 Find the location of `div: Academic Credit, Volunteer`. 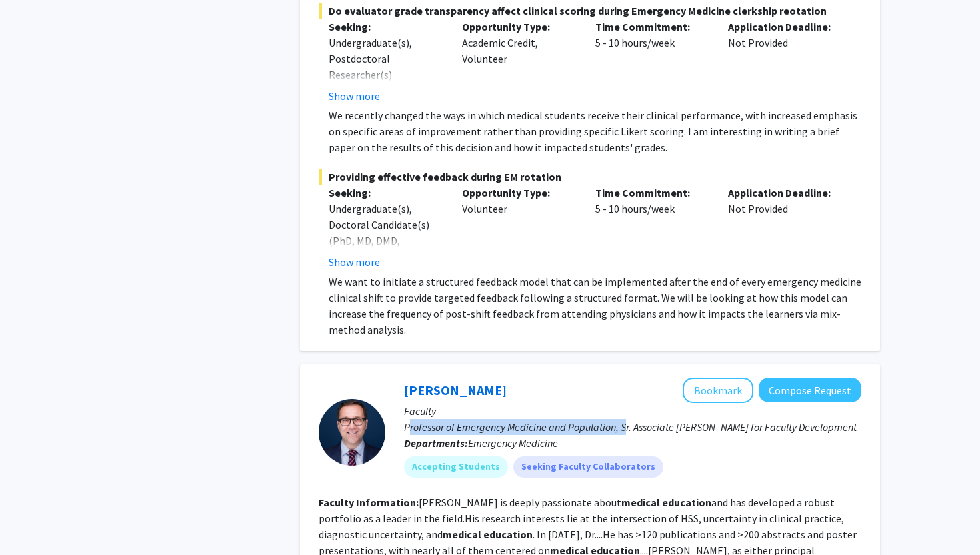

div: Academic Credit, Volunteer is located at coordinates (519, 61).